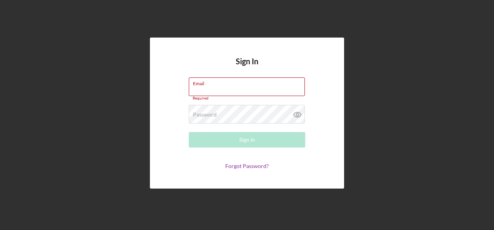 The width and height of the screenshot is (494, 230). Describe the element at coordinates (247, 67) in the screenshot. I see `h4: Sign In` at that location.